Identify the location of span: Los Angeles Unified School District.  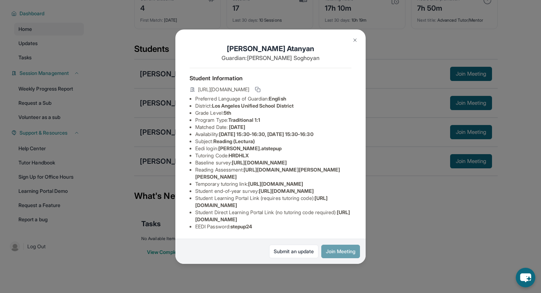
(253, 105).